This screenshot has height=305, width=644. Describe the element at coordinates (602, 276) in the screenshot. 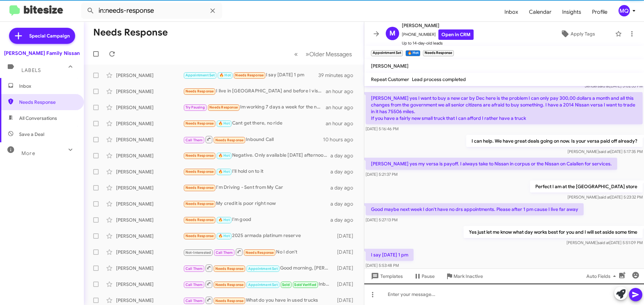

I see `span: Auto Fields` at that location.